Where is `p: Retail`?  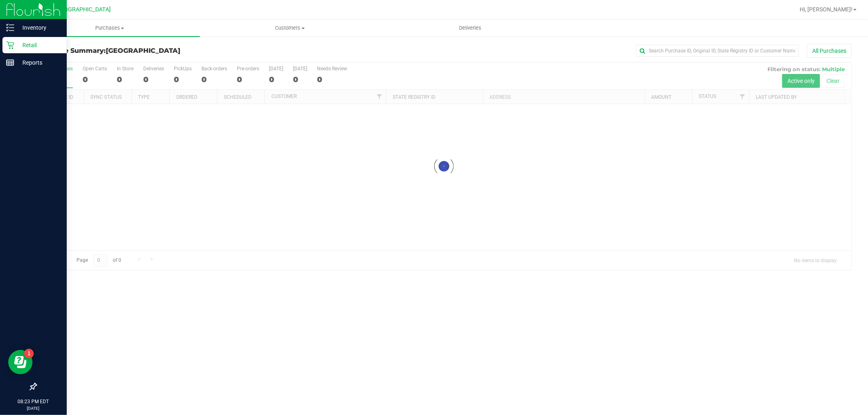 p: Retail is located at coordinates (38, 45).